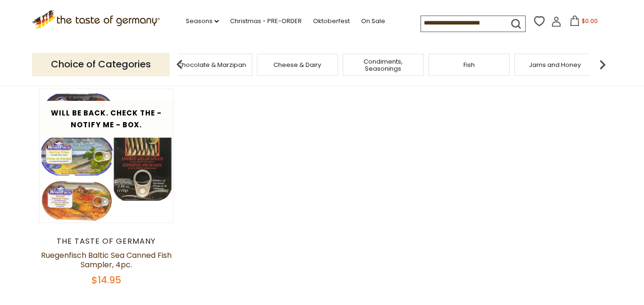  What do you see at coordinates (266, 21) in the screenshot?
I see `a: Christmas - PRE-ORDER` at bounding box center [266, 21].